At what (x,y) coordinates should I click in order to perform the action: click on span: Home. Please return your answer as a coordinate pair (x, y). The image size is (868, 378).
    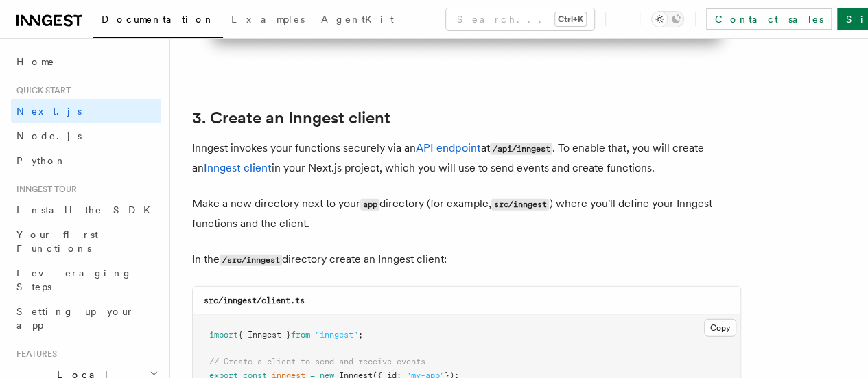
    Looking at the image, I should click on (35, 62).